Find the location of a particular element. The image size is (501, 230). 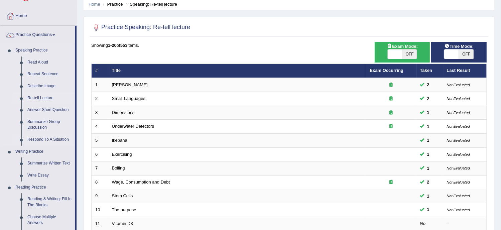

a: Boiling is located at coordinates (118, 168).